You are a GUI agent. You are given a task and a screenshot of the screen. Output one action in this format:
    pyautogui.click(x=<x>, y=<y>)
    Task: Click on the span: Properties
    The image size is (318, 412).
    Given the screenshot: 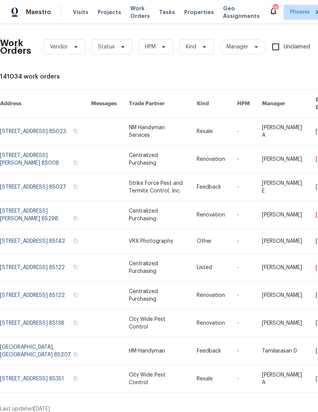 What is the action you would take?
    pyautogui.click(x=199, y=12)
    